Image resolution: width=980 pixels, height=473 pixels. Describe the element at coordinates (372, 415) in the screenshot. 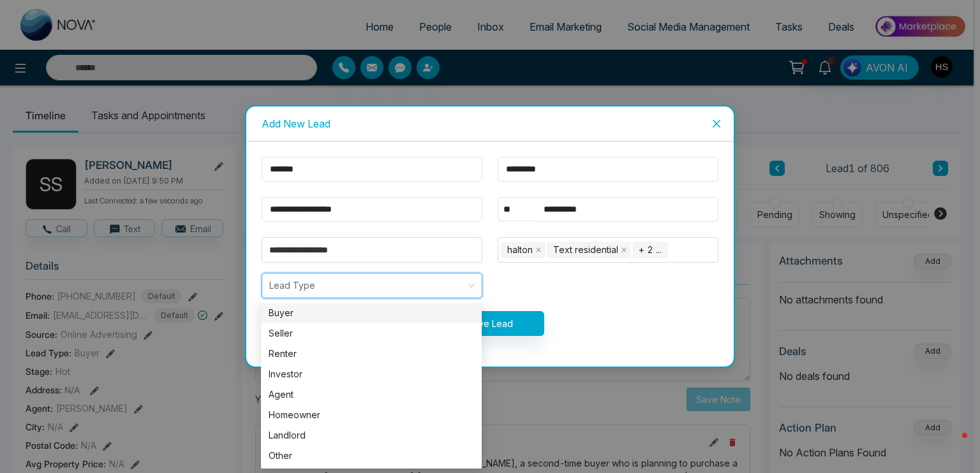

I see `div: Homeowner` at that location.